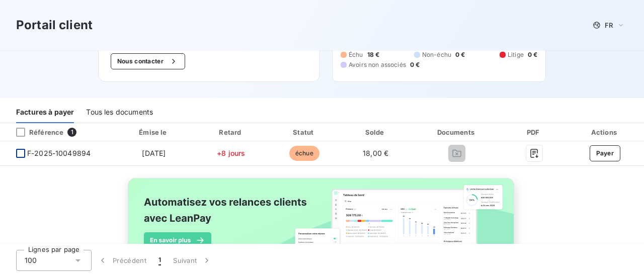  I want to click on h3: Portail client, so click(54, 25).